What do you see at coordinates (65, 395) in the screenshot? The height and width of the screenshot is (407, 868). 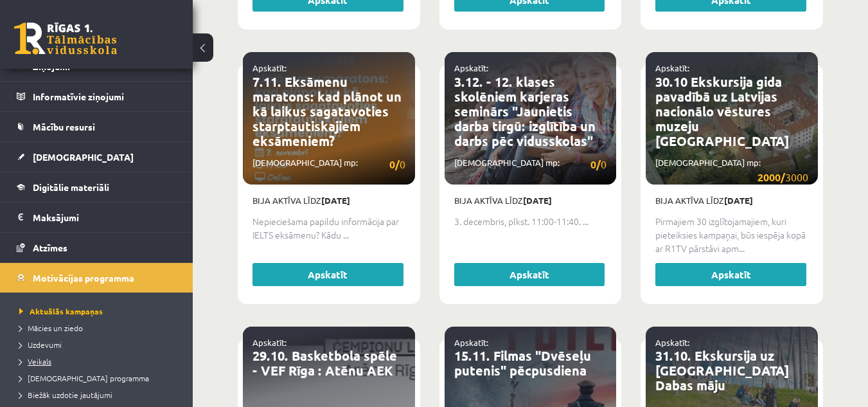 I see `span: Biežāk uzdotie jautājumi` at bounding box center [65, 395].